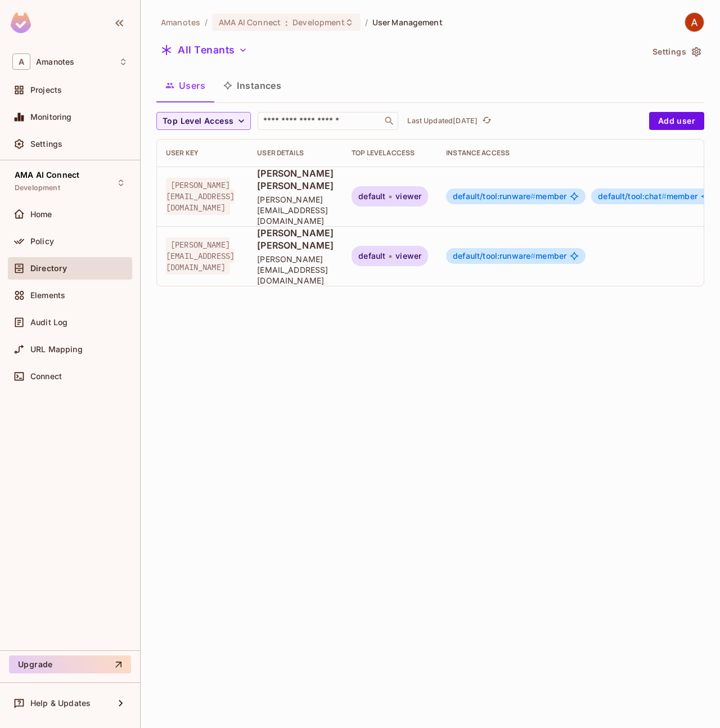 The height and width of the screenshot is (728, 720). What do you see at coordinates (389, 153) in the screenshot?
I see `div: Top Level Access` at bounding box center [389, 153].